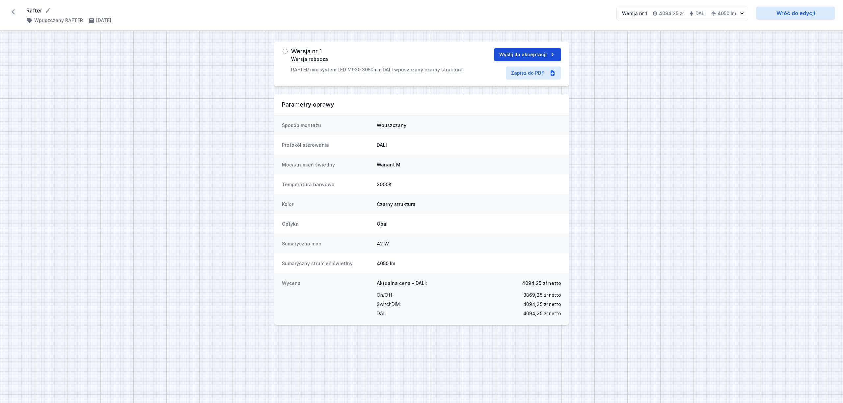  What do you see at coordinates (469, 125) in the screenshot?
I see `dd: Wpuszczany` at bounding box center [469, 125].